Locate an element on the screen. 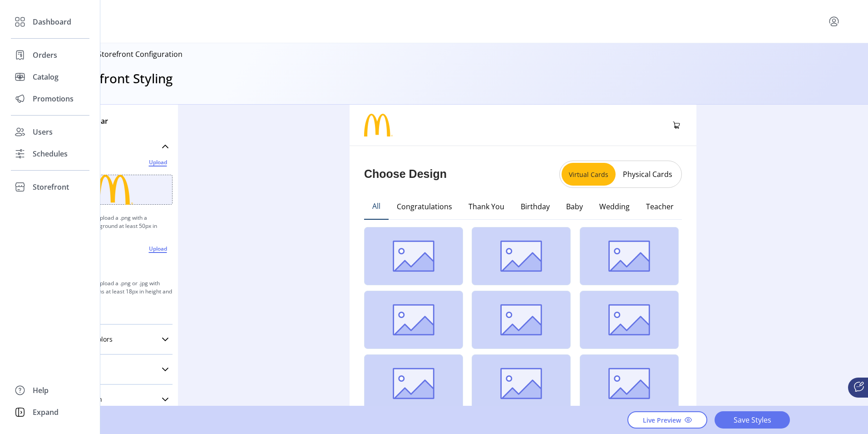  p: Styling Toolbar is located at coordinates (114, 121).